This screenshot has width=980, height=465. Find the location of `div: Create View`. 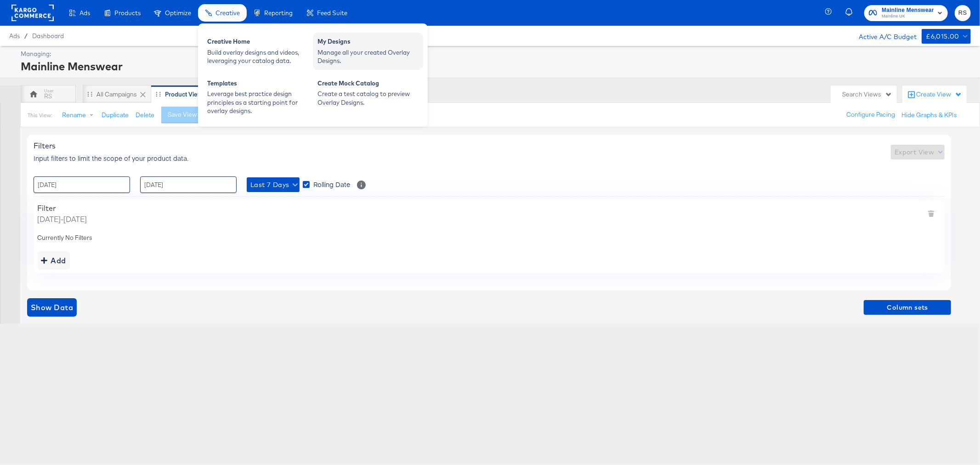

div: Create View is located at coordinates (939, 95).